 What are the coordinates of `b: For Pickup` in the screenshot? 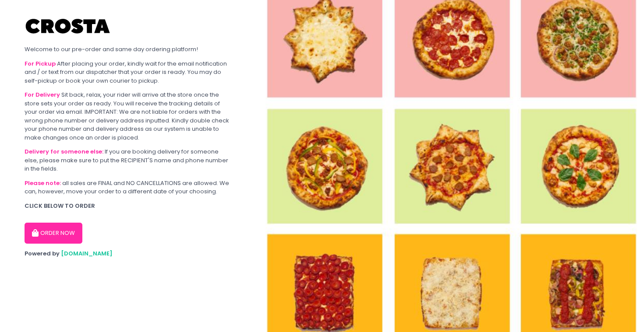 It's located at (40, 63).